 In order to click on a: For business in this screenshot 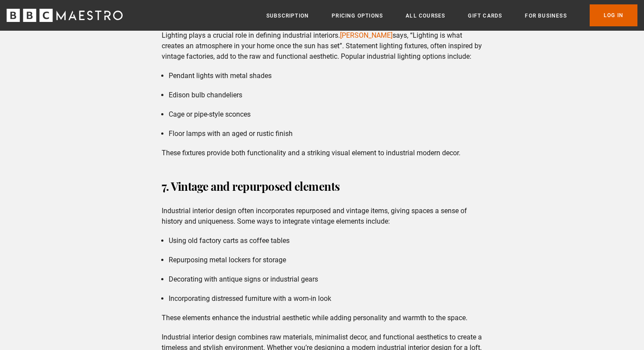, I will do `click(545, 16)`.